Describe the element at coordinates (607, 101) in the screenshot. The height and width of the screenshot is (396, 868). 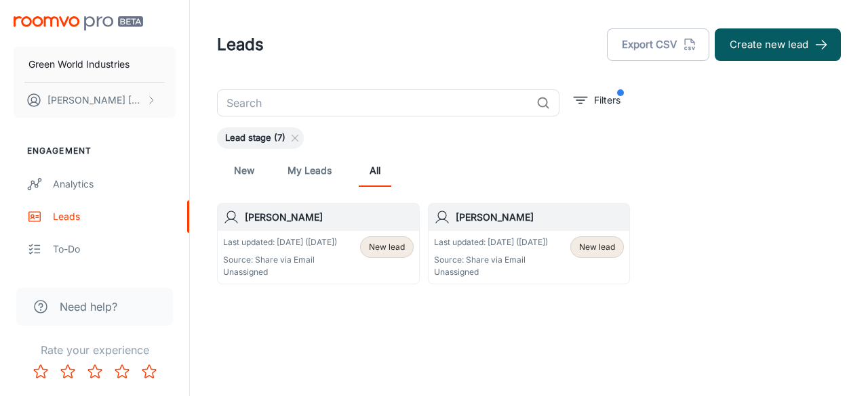
I see `p: Filters` at that location.